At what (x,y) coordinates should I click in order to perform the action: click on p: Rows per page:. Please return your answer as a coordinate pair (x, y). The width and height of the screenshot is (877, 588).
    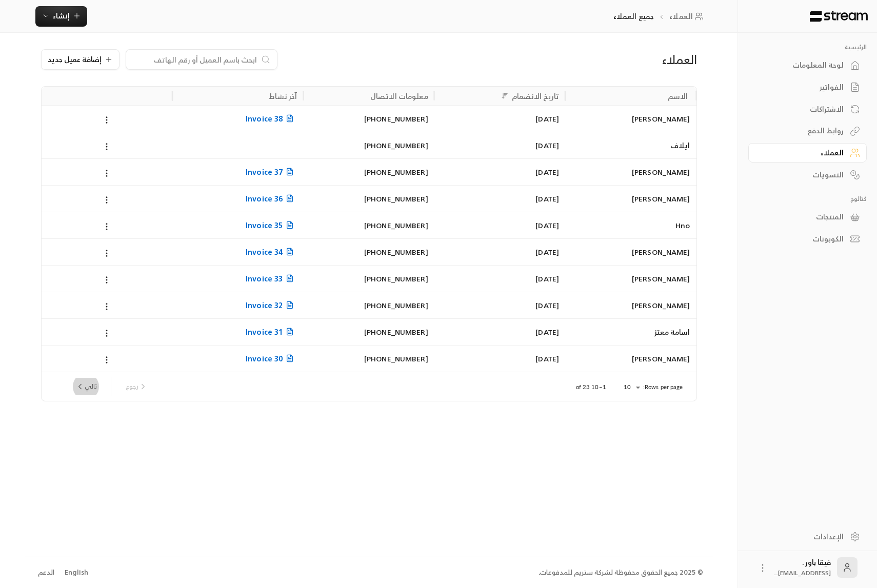
    Looking at the image, I should click on (663, 387).